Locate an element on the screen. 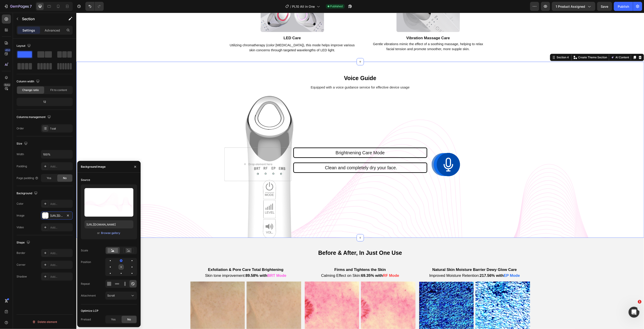 Image resolution: width=644 pixels, height=329 pixels. div: Drop element here is located at coordinates (185, 151).